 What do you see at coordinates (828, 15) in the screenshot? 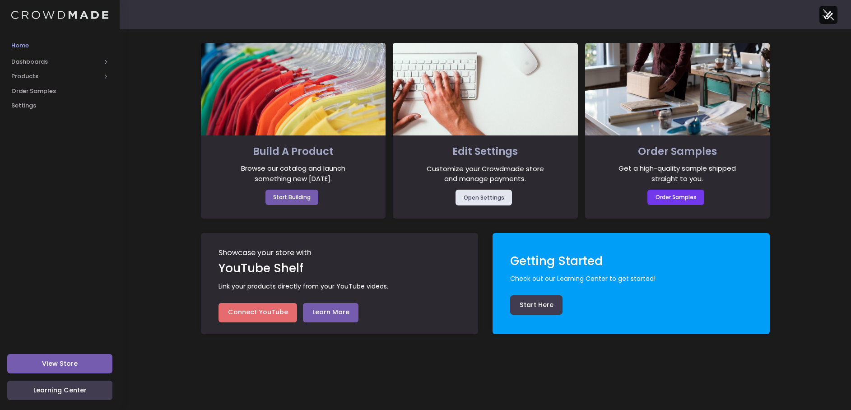
I see `img: User` at bounding box center [828, 15].